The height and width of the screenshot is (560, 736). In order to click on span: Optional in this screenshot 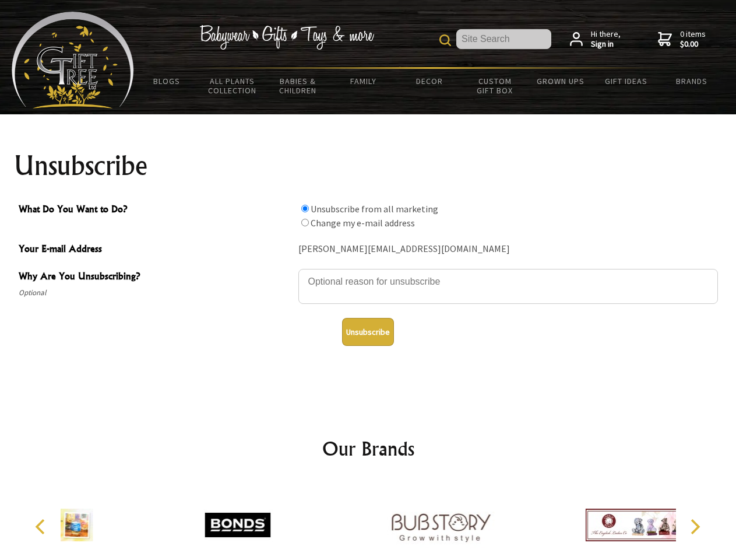, I will do `click(155, 293)`.